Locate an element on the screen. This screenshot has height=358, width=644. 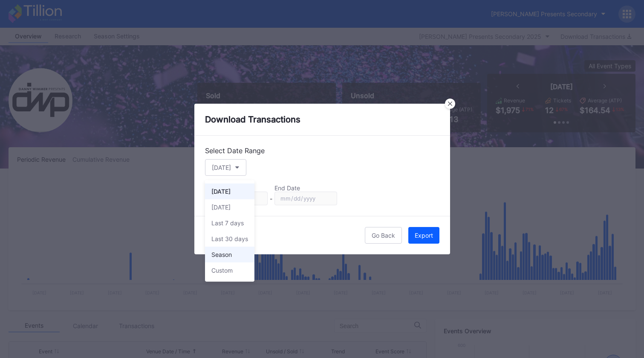
div: Season is located at coordinates (222, 254).